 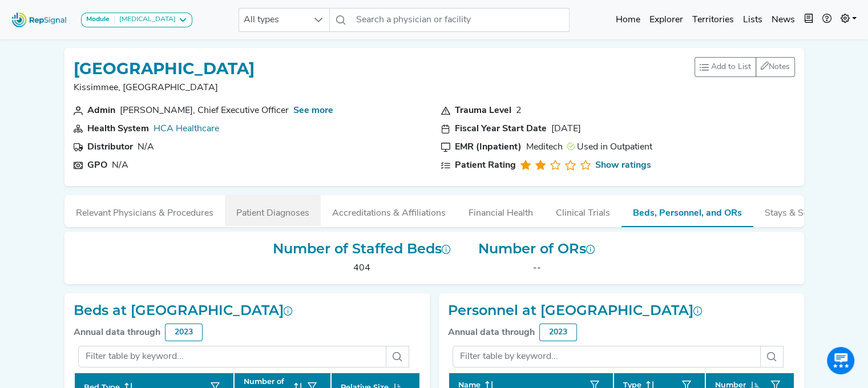 What do you see at coordinates (775, 67) in the screenshot?
I see `button: Notes` at bounding box center [775, 67].